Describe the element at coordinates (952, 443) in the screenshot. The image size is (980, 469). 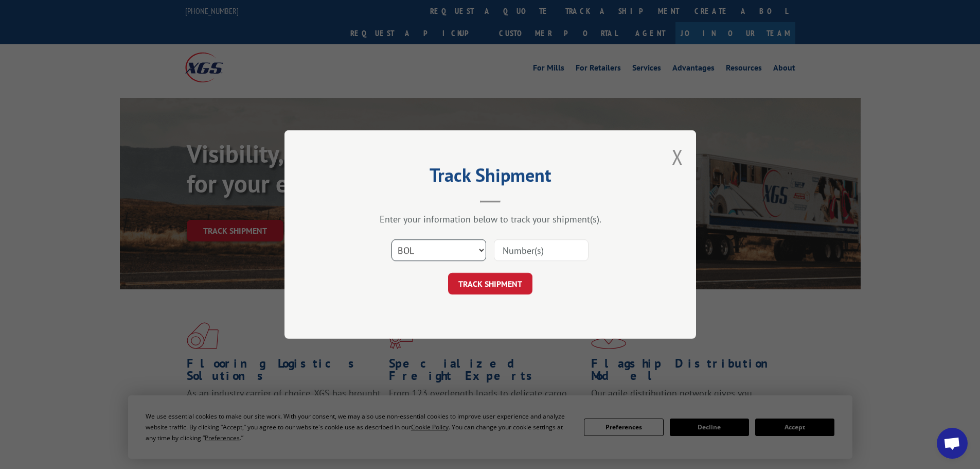
I see `div: Open chat` at that location.